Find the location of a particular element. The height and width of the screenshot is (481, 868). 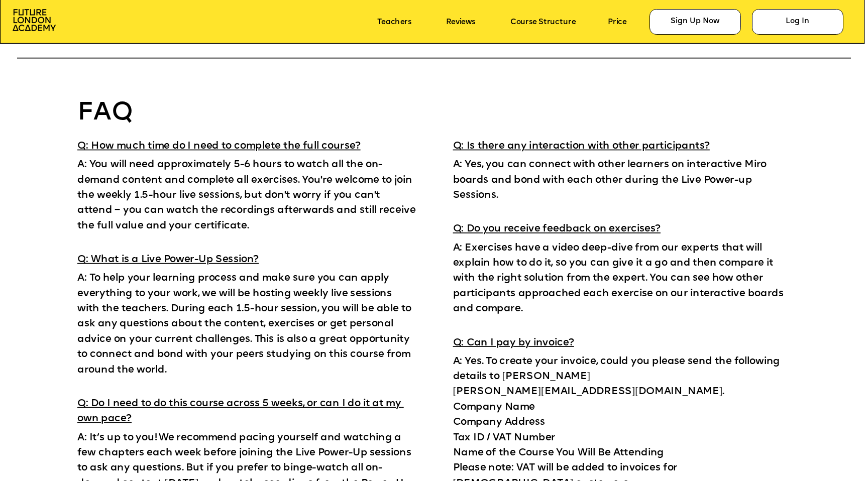

p: FAQ is located at coordinates (111, 113).